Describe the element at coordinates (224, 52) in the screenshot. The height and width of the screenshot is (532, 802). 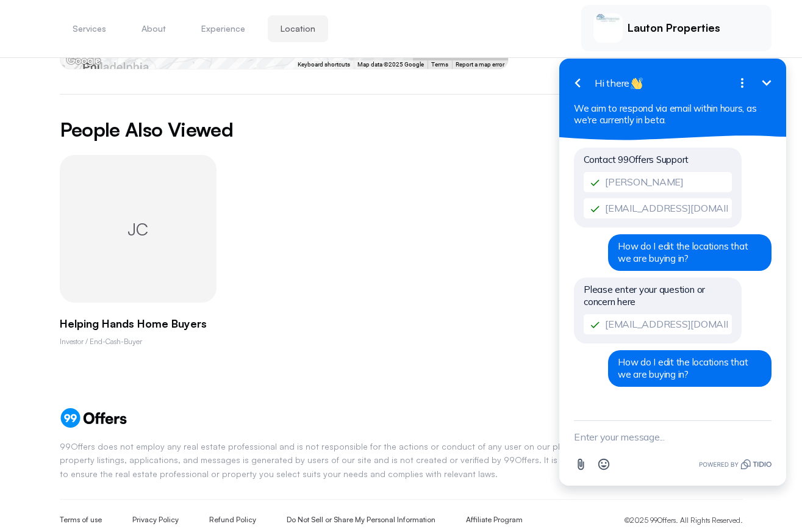
I see `button: Minimize` at that location.